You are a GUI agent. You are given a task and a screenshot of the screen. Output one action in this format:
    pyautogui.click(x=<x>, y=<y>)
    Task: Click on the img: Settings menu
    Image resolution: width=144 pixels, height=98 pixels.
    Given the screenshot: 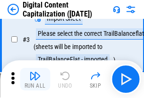 What is the action you would take?
    pyautogui.click(x=130, y=9)
    